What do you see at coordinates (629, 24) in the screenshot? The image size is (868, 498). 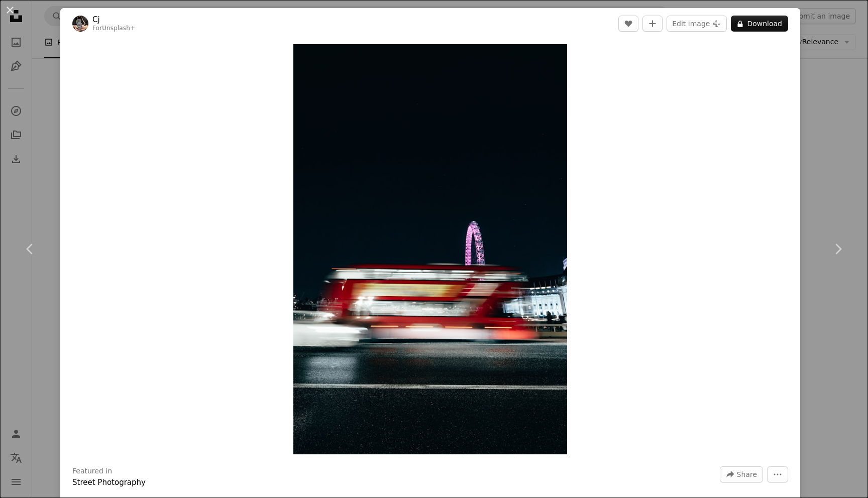 I see `button: Like` at bounding box center [629, 24].